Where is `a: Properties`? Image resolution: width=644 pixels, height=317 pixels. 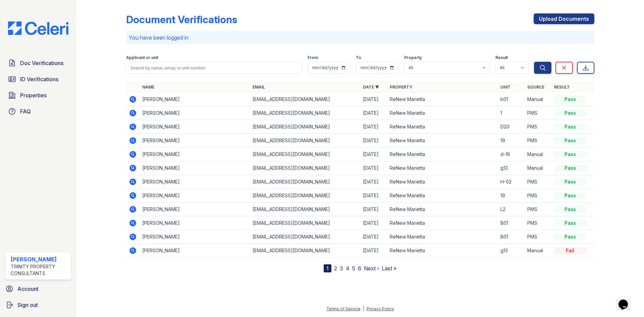
a: Properties is located at coordinates (38, 95).